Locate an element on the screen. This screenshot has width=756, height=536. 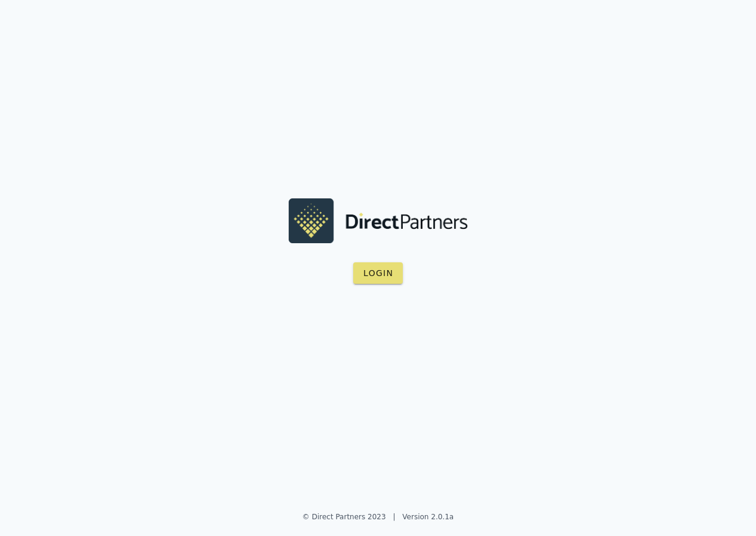
a: Version 2.0.1a is located at coordinates (428, 517).